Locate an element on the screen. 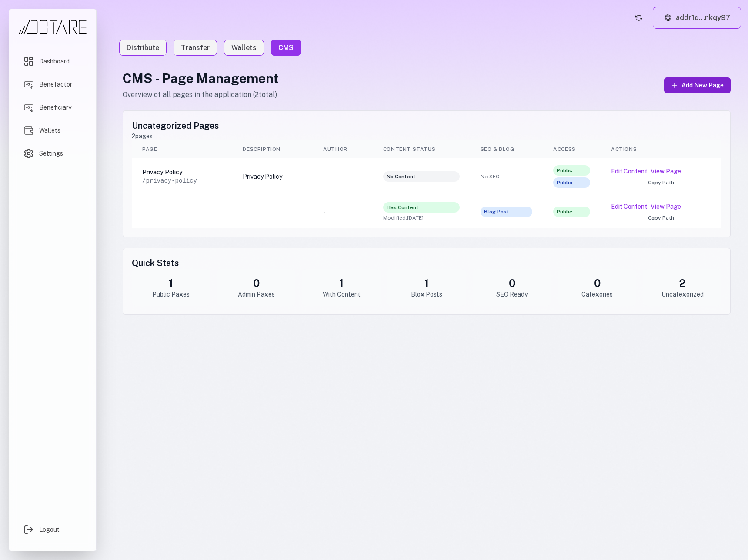  span: Blog Post is located at coordinates (506, 212).